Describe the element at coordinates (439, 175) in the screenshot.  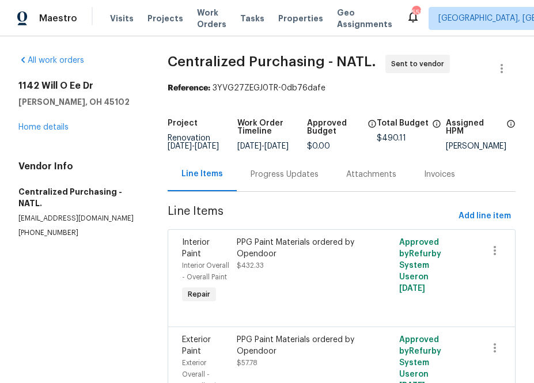
I see `div: Invoices` at that location.